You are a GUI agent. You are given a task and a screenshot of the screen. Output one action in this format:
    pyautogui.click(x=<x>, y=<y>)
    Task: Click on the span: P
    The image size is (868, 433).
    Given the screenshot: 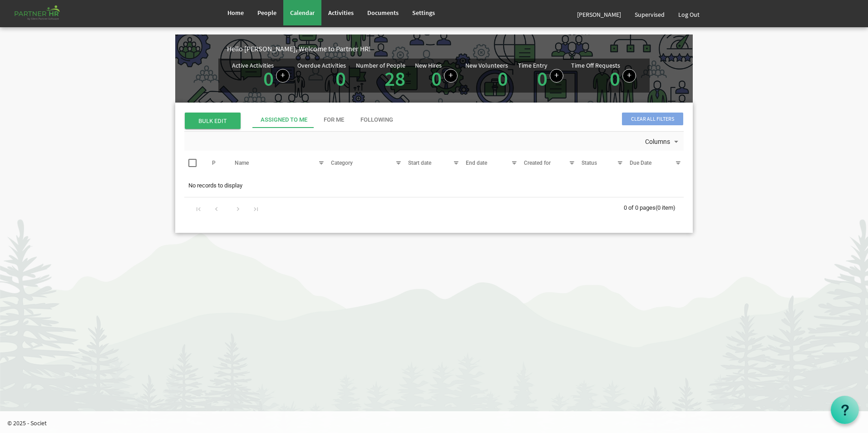 What is the action you would take?
    pyautogui.click(x=214, y=163)
    